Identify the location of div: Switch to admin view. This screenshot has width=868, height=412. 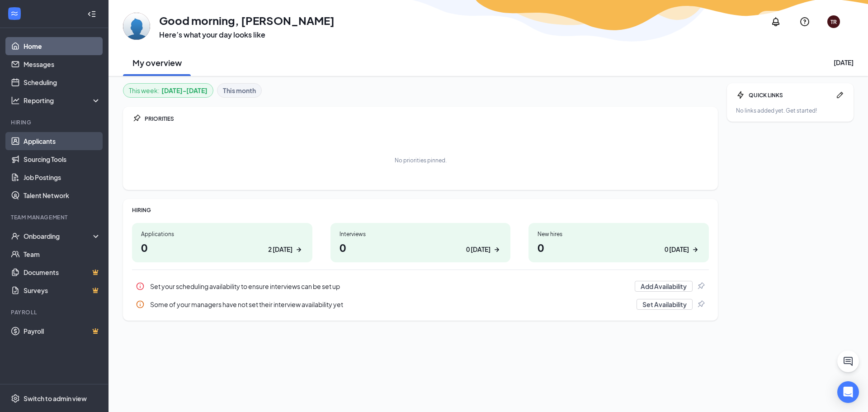
(55, 398).